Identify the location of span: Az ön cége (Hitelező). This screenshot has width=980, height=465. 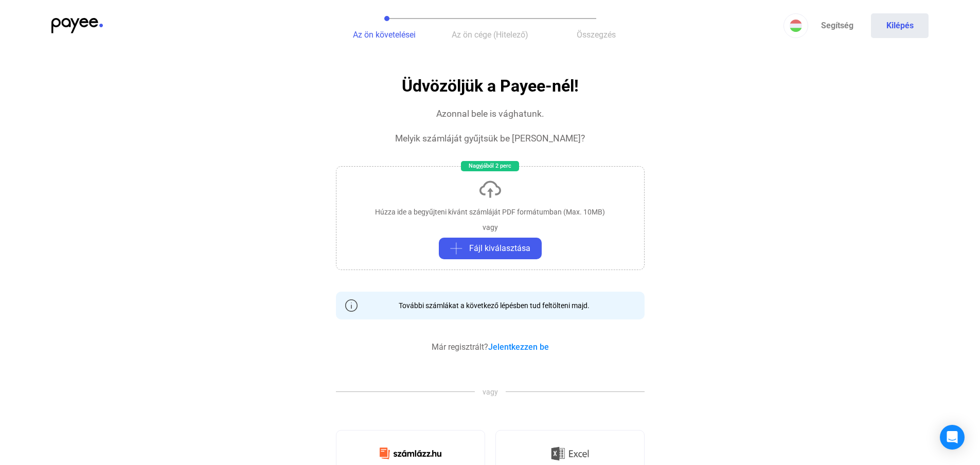
(490, 35).